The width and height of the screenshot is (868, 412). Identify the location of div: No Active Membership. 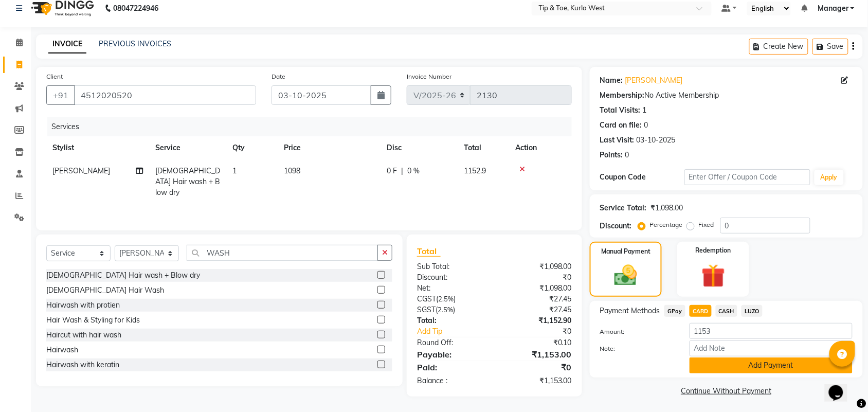
(726, 95).